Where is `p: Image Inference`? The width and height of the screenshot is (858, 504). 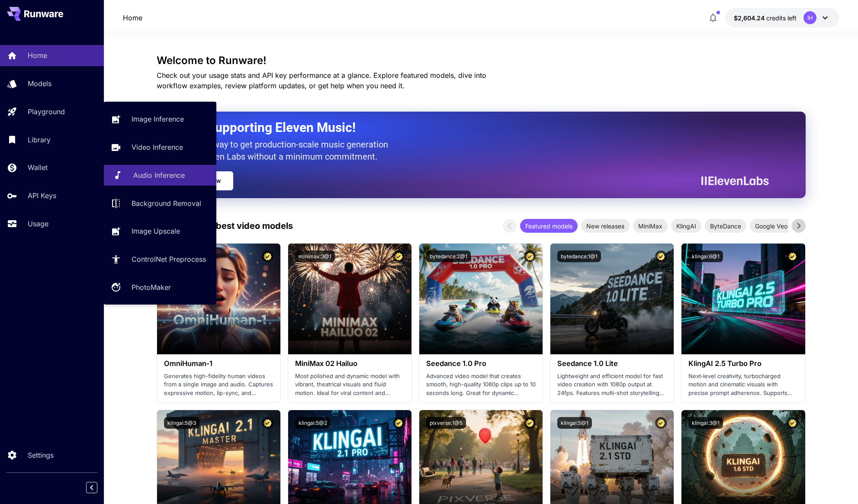
p: Image Inference is located at coordinates (158, 119).